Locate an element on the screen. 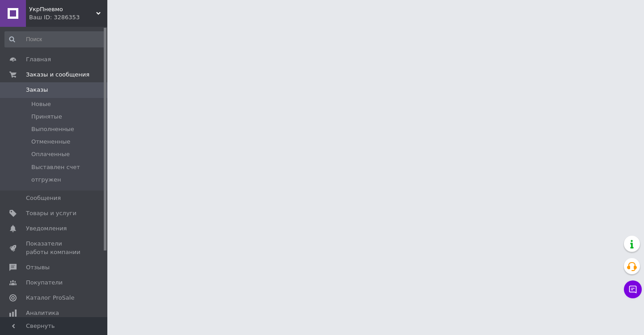  span: Показатели работы компании is located at coordinates (54, 248).